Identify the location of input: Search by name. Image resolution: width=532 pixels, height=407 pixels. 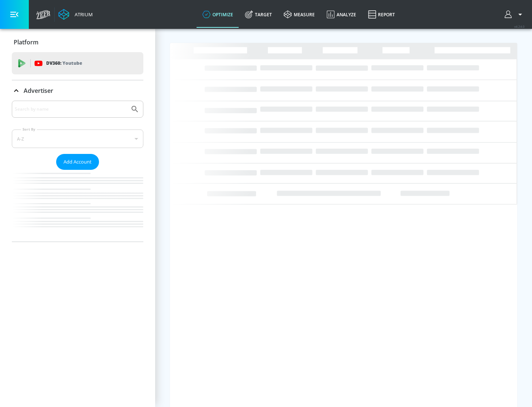
(71, 109).